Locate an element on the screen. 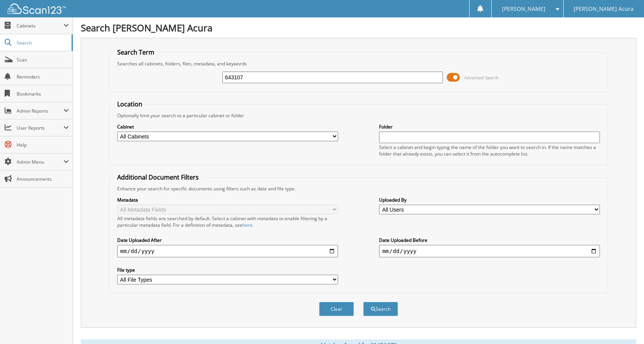  label: Cabinet is located at coordinates (227, 127).